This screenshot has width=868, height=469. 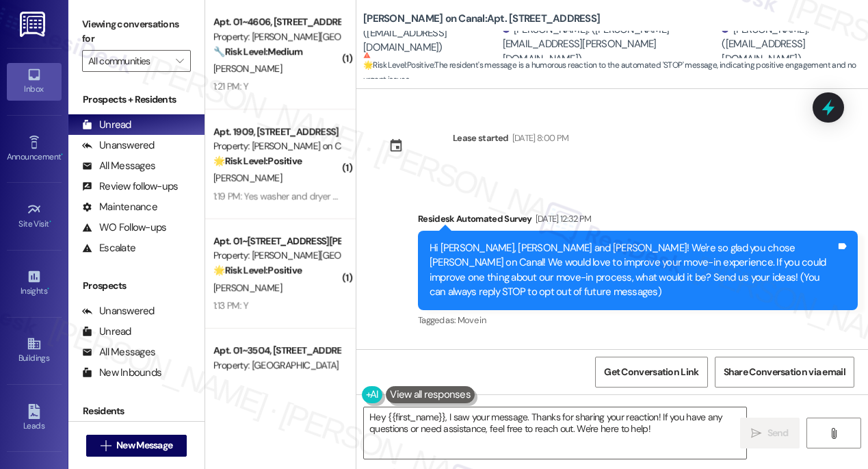 I want to click on div: Escalate, so click(x=109, y=248).